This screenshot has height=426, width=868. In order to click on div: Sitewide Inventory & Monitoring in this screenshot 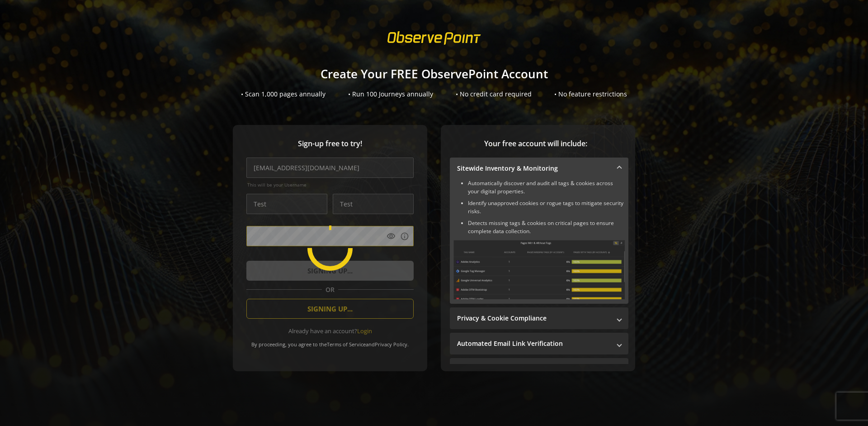, I will do `click(539, 241)`.